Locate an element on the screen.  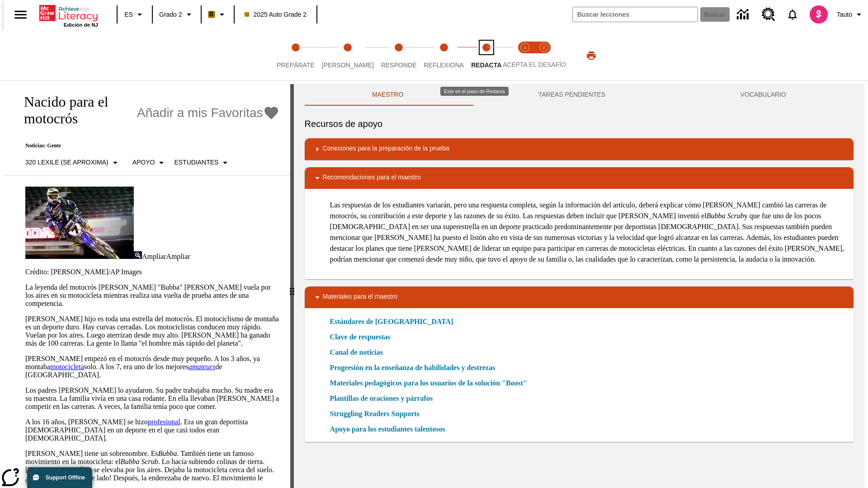
a: motocicleta is located at coordinates (67, 367).